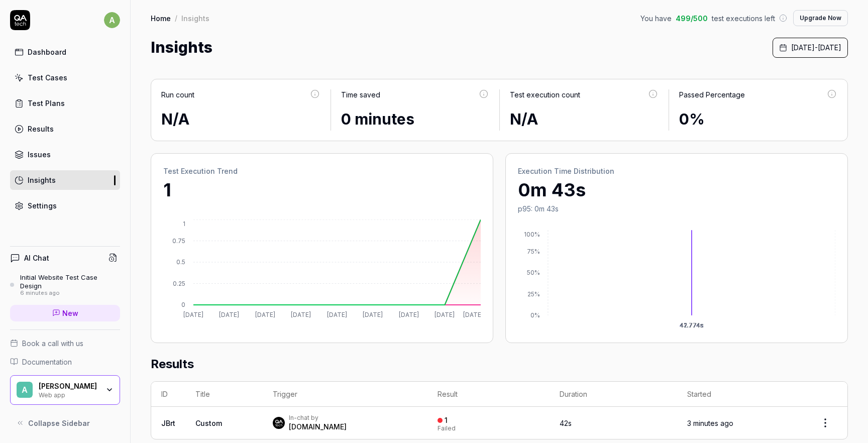 Image resolution: width=868 pixels, height=443 pixels. I want to click on h2: Results, so click(499, 368).